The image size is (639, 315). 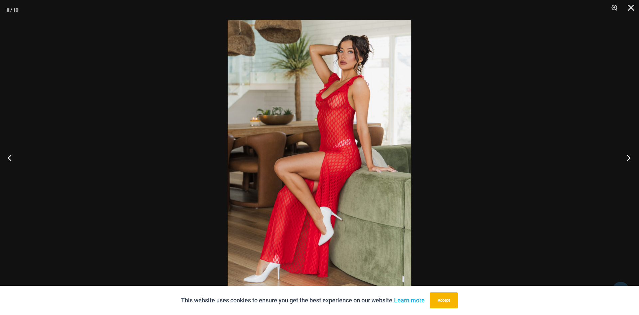 I want to click on p: This website uses cookies to ensure you get the best experience on our website., so click(x=303, y=301).